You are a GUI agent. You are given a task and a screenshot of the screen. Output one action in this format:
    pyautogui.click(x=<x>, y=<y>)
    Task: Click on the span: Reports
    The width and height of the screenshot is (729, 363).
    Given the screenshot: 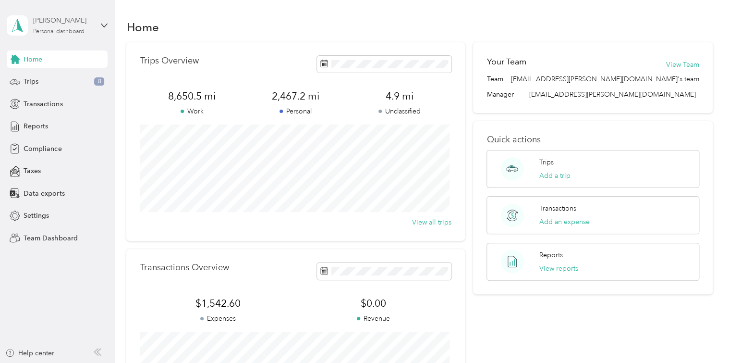 What is the action you would take?
    pyautogui.click(x=36, y=126)
    